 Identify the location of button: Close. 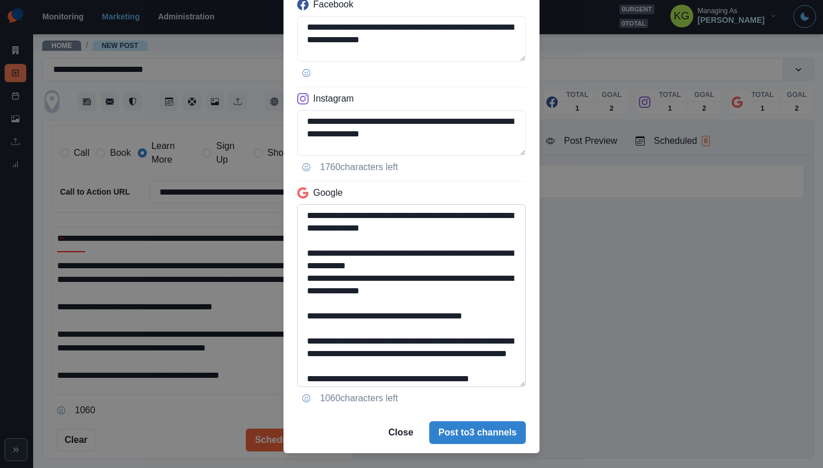
(401, 433).